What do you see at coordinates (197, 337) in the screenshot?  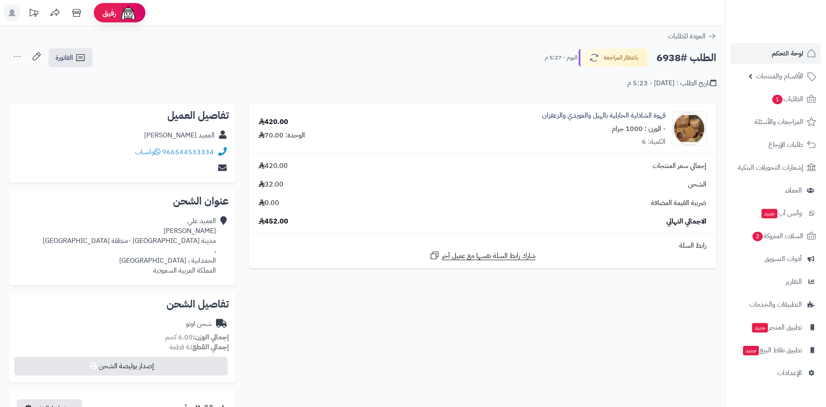 I see `small: 6.00 كجم` at bounding box center [197, 337].